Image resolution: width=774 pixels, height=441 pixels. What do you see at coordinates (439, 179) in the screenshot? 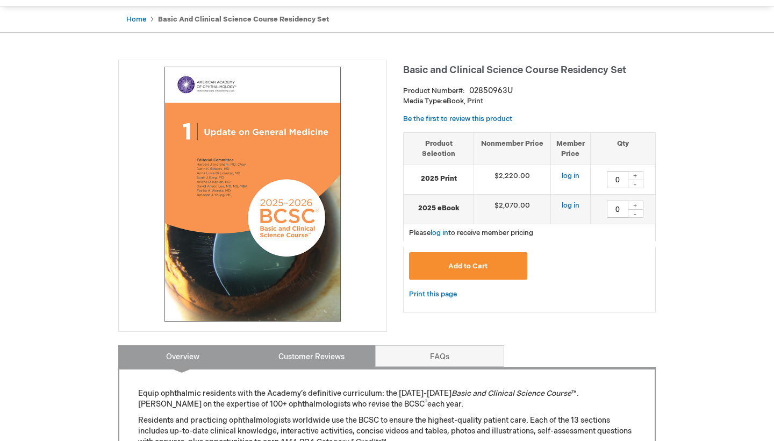
I see `strong: 2025 Print` at bounding box center [439, 179].